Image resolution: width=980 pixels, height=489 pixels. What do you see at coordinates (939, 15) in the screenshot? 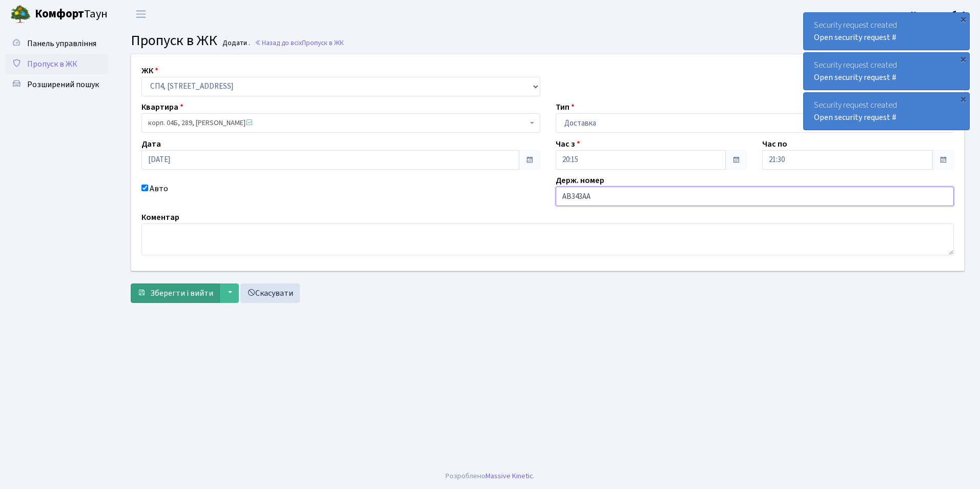
I see `a: Консьєрж б. 4.` at bounding box center [939, 15].